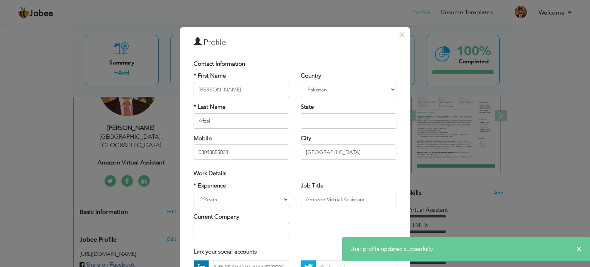  What do you see at coordinates (307, 107) in the screenshot?
I see `label: State` at bounding box center [307, 107].